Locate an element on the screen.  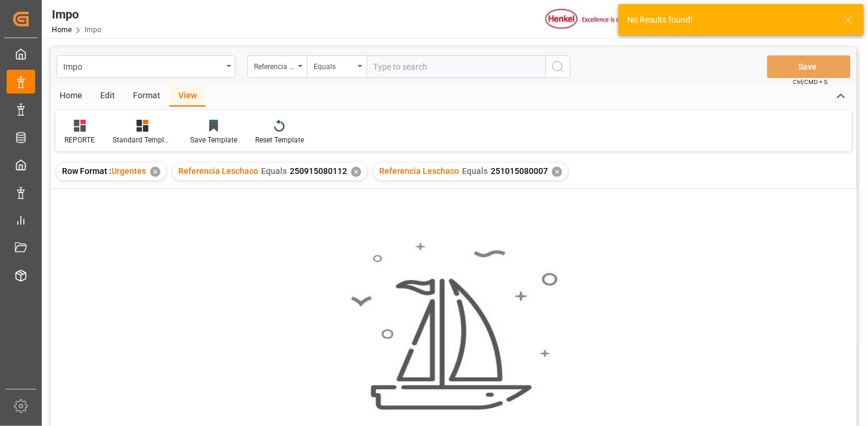
div: Standard Templates is located at coordinates (143, 140).